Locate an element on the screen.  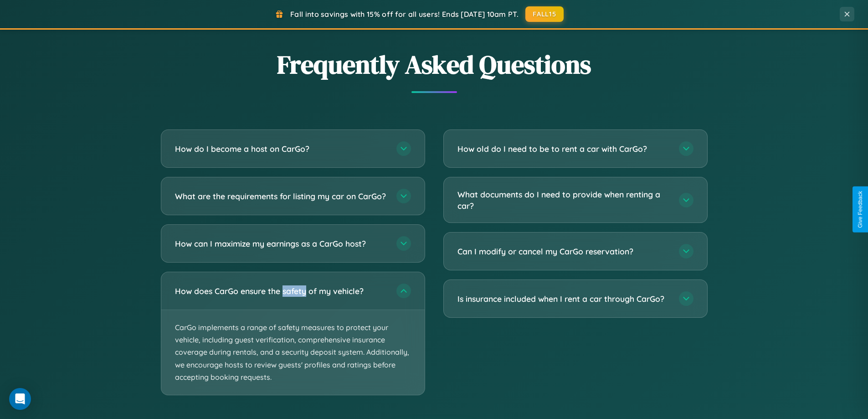
h3: How old do I need to be to rent a car with CarGo? is located at coordinates (563, 148).